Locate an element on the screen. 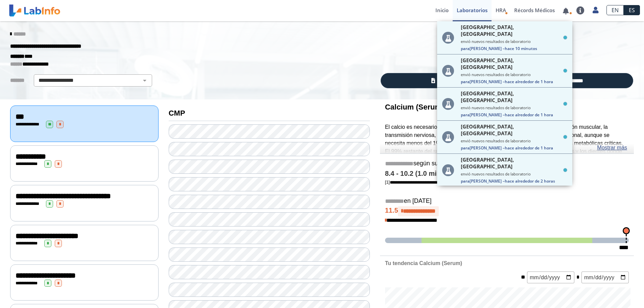  span: hace alrededor de 2 horas is located at coordinates (530, 181).